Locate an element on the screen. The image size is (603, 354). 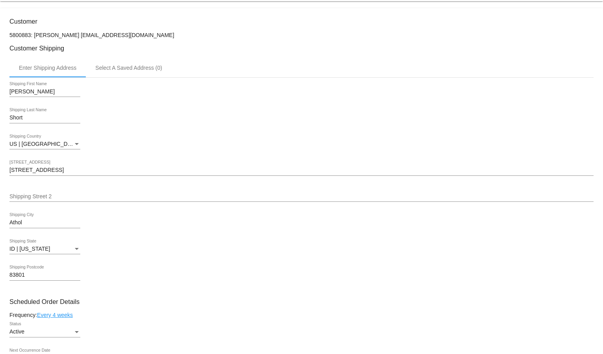
a: Every 4 weeks is located at coordinates (55, 315).